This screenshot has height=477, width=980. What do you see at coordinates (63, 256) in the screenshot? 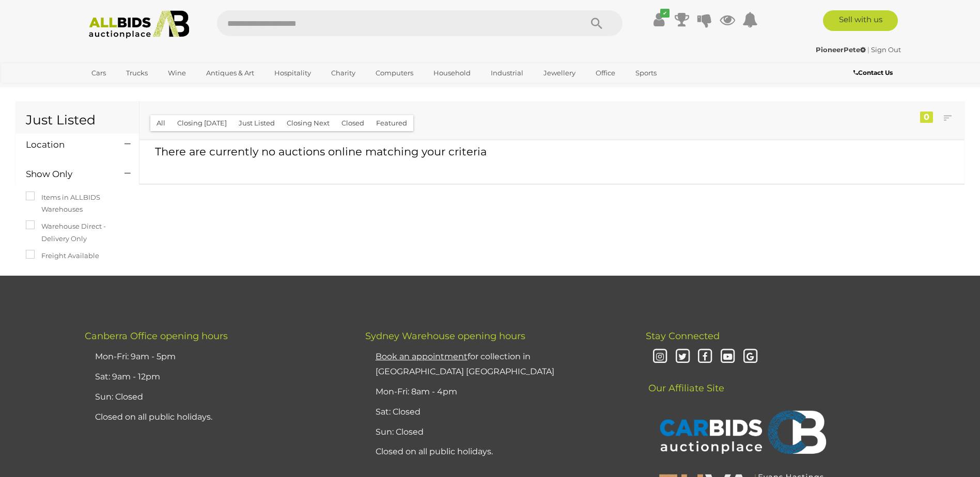
I see `label: Freight Available` at bounding box center [63, 256].